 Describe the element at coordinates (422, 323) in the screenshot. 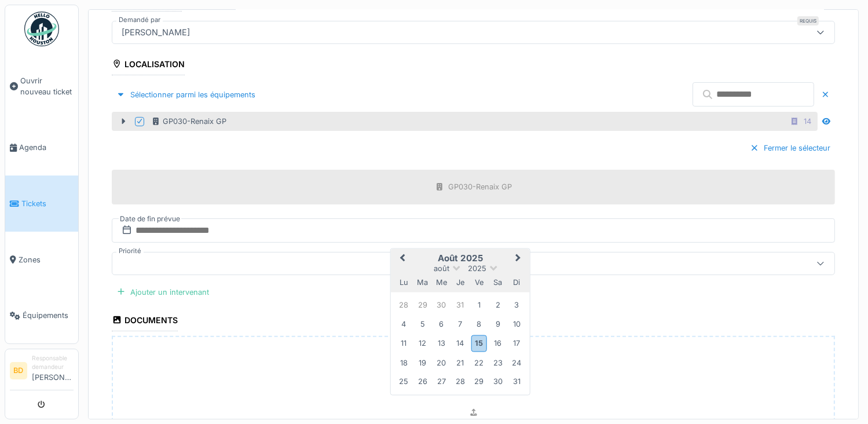

I see `div: Choose mardi 5 août 2025` at that location.